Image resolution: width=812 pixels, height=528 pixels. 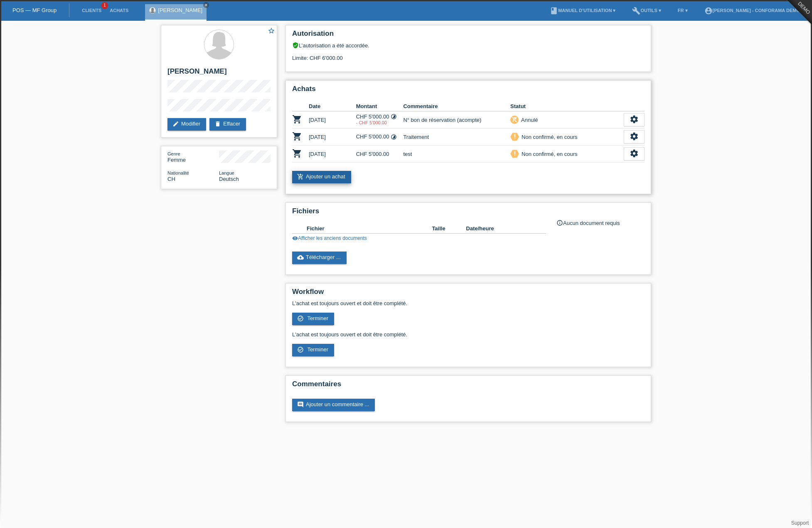 I want to click on i: build, so click(x=636, y=11).